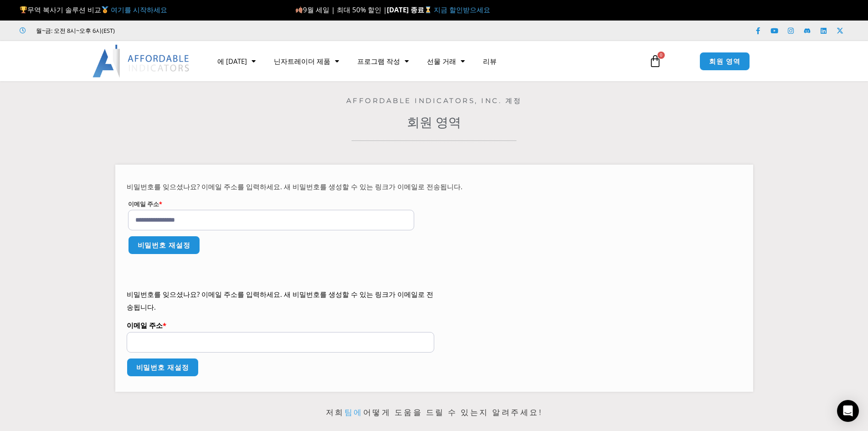 Image resolution: width=868 pixels, height=431 pixels. I want to click on font: 리뷰, so click(490, 61).